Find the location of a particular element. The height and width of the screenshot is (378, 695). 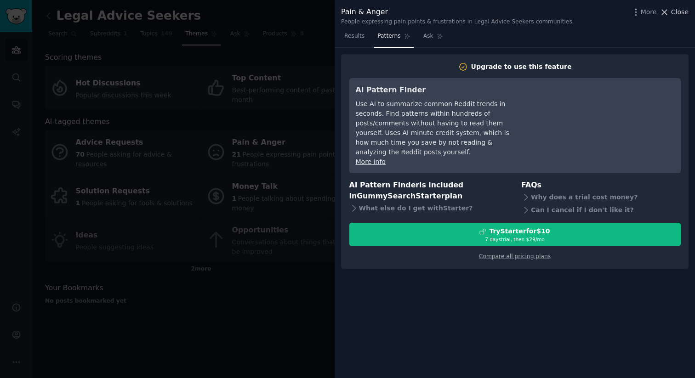

a: Compare all pricing plans is located at coordinates (515, 257).